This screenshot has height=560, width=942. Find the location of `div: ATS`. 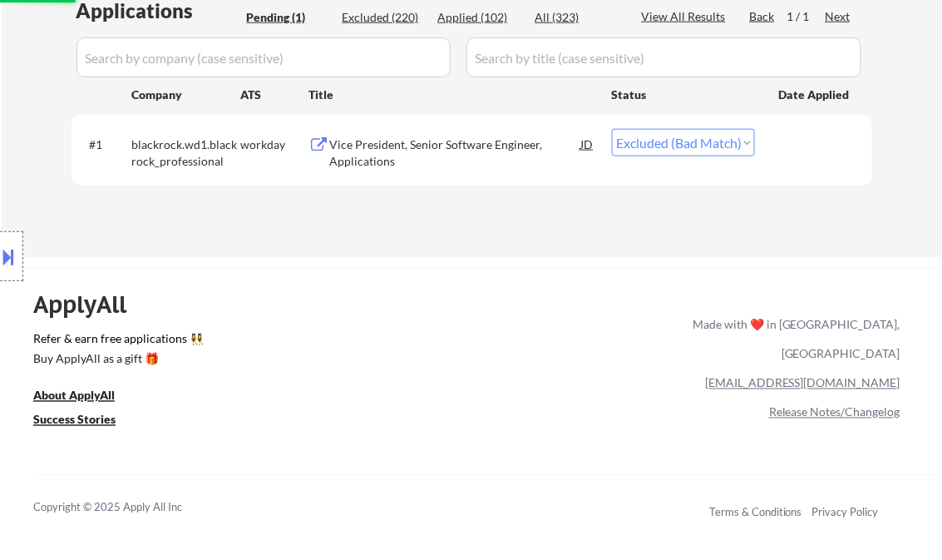

div: ATS is located at coordinates (275, 94).